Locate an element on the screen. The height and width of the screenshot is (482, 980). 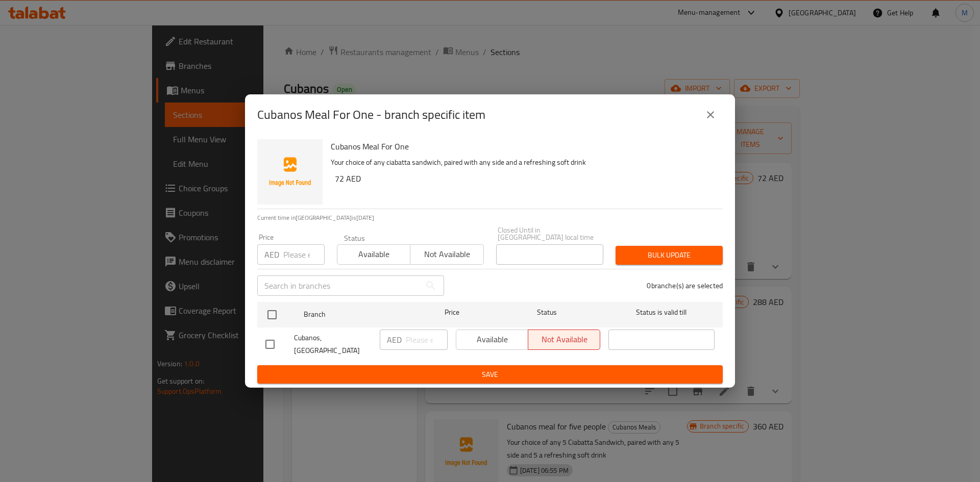
span: Available is located at coordinates (374, 254).